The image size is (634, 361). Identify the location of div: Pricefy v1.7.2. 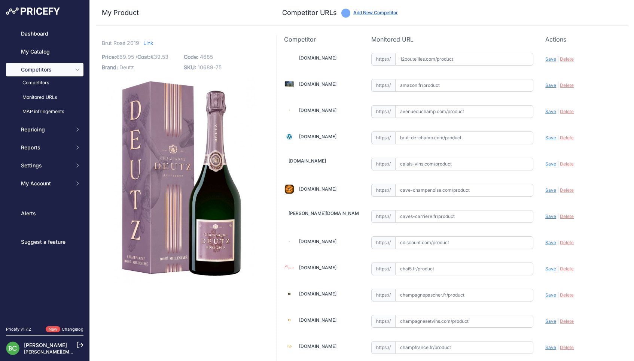
(18, 329).